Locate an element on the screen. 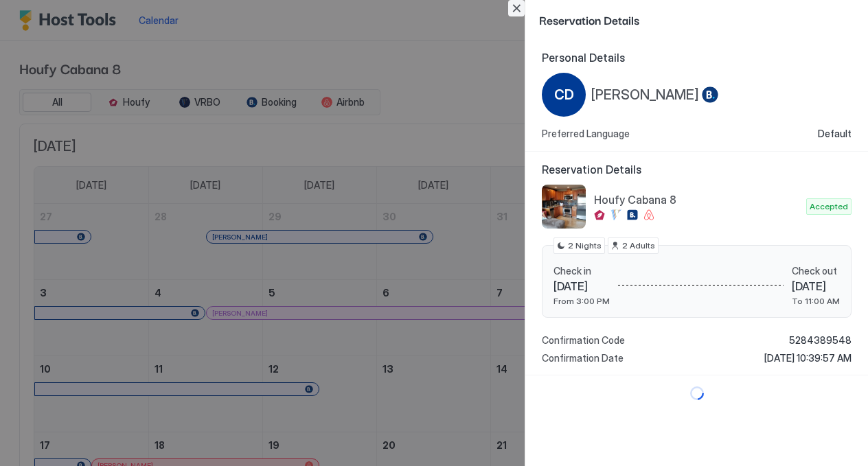  div: loading is located at coordinates (696, 393).